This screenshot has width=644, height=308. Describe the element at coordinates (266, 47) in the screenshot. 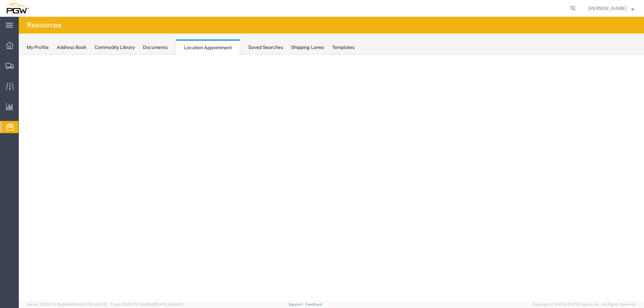

I see `div: Saved Searches` at that location.